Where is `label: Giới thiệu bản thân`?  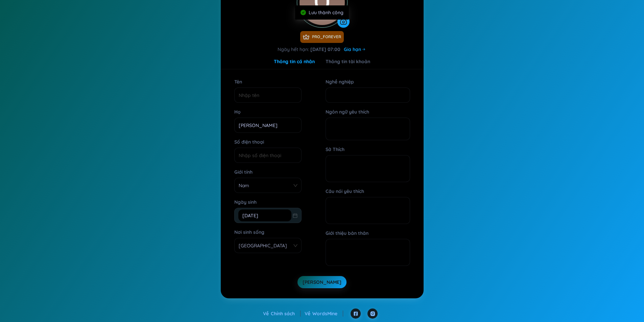
label: Giới thiệu bản thân is located at coordinates (348, 233).